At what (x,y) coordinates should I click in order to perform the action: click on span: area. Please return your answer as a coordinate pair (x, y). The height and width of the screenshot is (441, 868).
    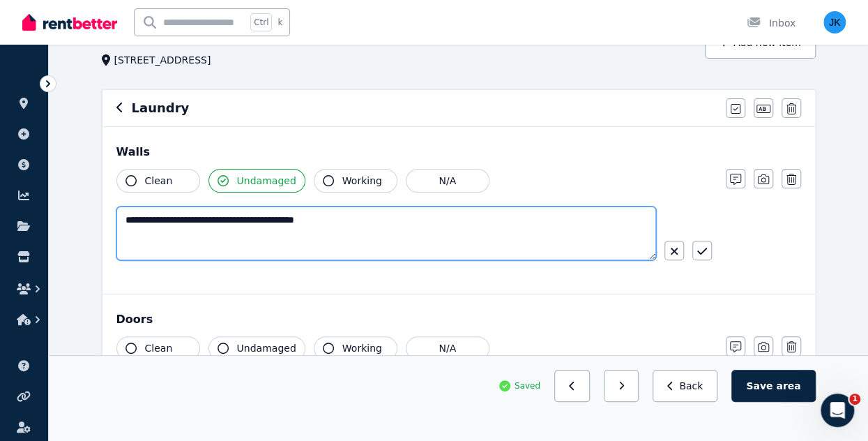
    Looking at the image, I should click on (788, 386).